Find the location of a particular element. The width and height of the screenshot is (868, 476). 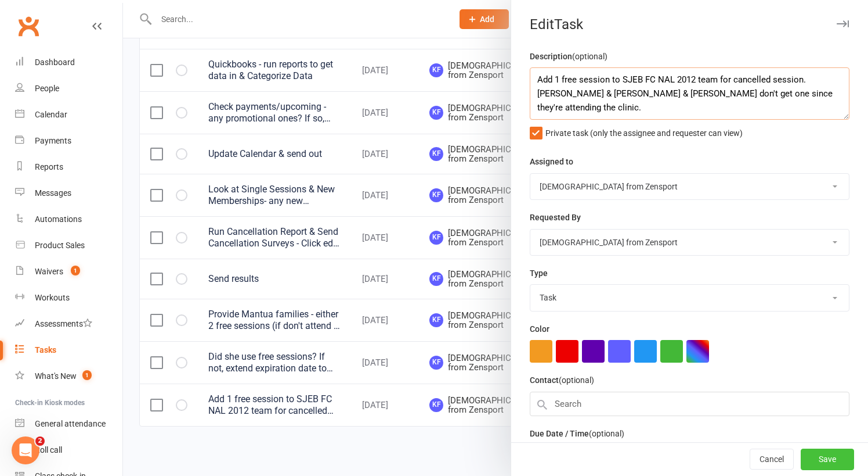

label: Description is located at coordinates (568, 56).